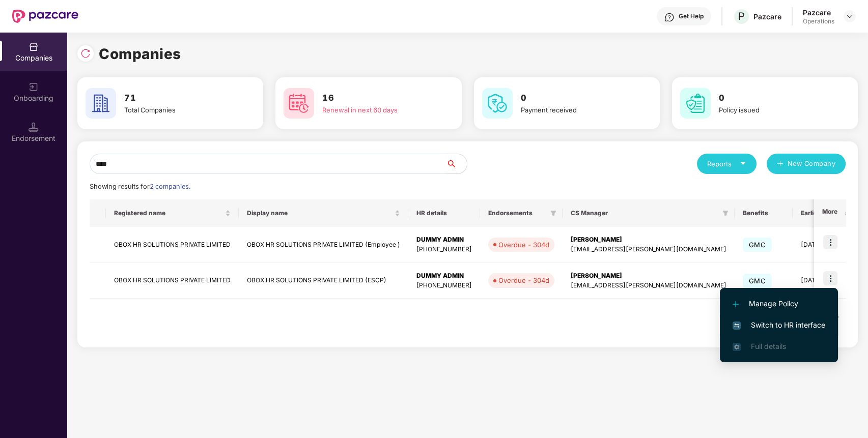 The width and height of the screenshot is (868, 438). What do you see at coordinates (34, 127) in the screenshot?
I see `img: svg+xml;base64,PHN2ZyB3aWR0aD0iMTQuNSIgaGVpZ2h0PSIxNC41IiB2aWV3Qm94PSIwIDAgMTYgMTYiIGZpbGw9Im5vbm...` at bounding box center [34, 127].